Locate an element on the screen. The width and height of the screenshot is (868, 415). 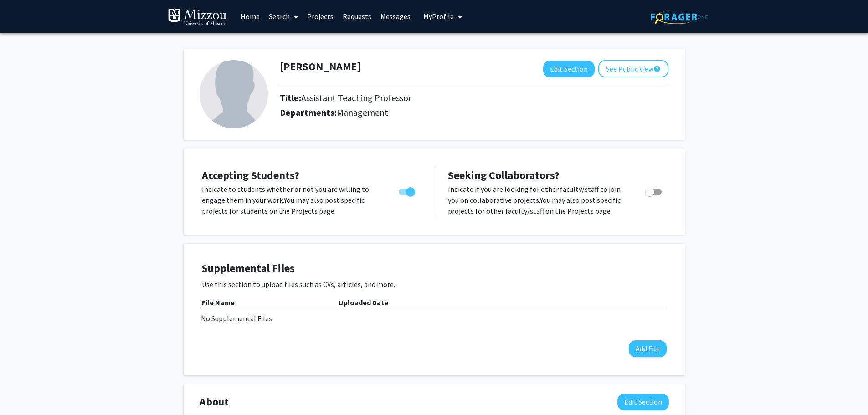
a: Projects is located at coordinates (320, 16).